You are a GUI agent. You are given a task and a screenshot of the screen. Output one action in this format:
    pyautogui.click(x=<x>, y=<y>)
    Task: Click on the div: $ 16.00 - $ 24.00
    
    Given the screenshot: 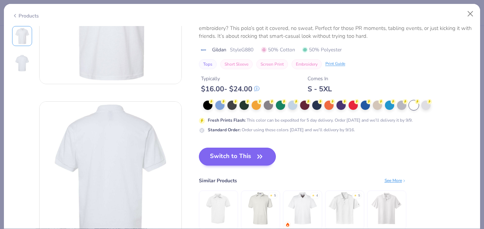 What is the action you would take?
    pyautogui.click(x=230, y=89)
    